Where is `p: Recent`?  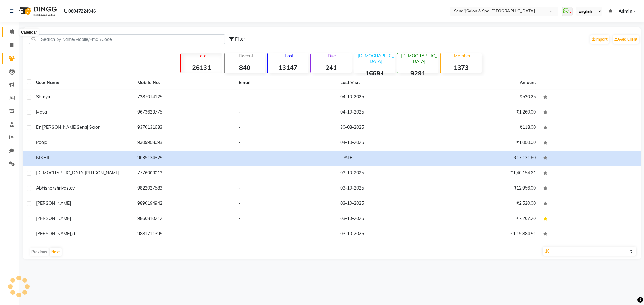 p: Recent is located at coordinates (246, 56).